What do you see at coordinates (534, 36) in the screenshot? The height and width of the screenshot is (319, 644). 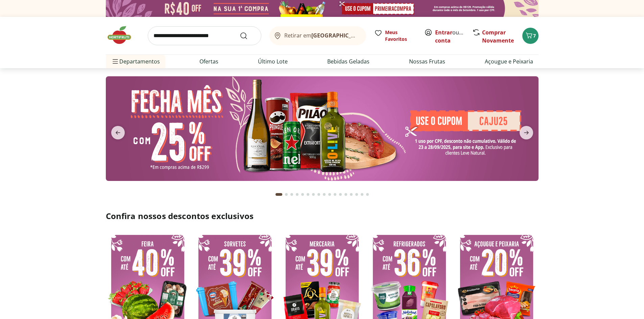 I see `span: 7` at bounding box center [534, 36].